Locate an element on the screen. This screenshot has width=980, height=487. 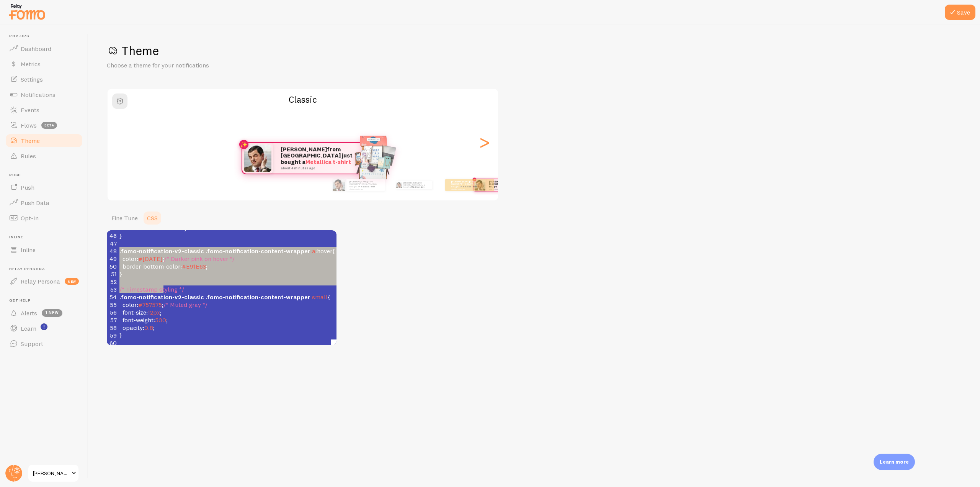
div: 55 is located at coordinates (112, 305).